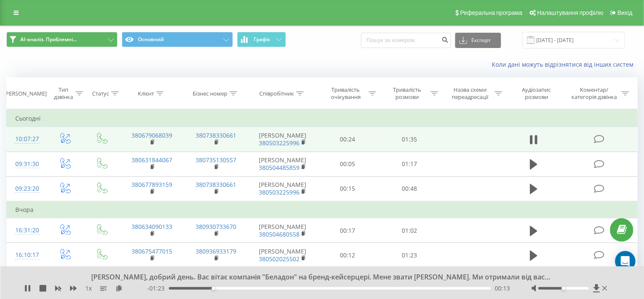  Describe the element at coordinates (348, 164) in the screenshot. I see `td: 00:05` at that location.